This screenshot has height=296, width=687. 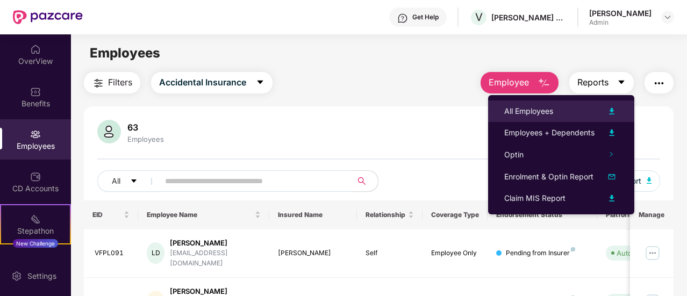 What do you see at coordinates (385, 215) in the screenshot?
I see `span: Relationship` at bounding box center [385, 215].